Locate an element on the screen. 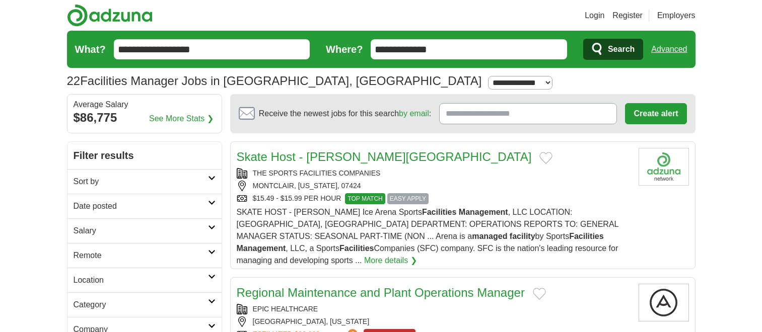 This screenshot has height=332, width=762. a: See More Stats ❯ is located at coordinates (181, 119).